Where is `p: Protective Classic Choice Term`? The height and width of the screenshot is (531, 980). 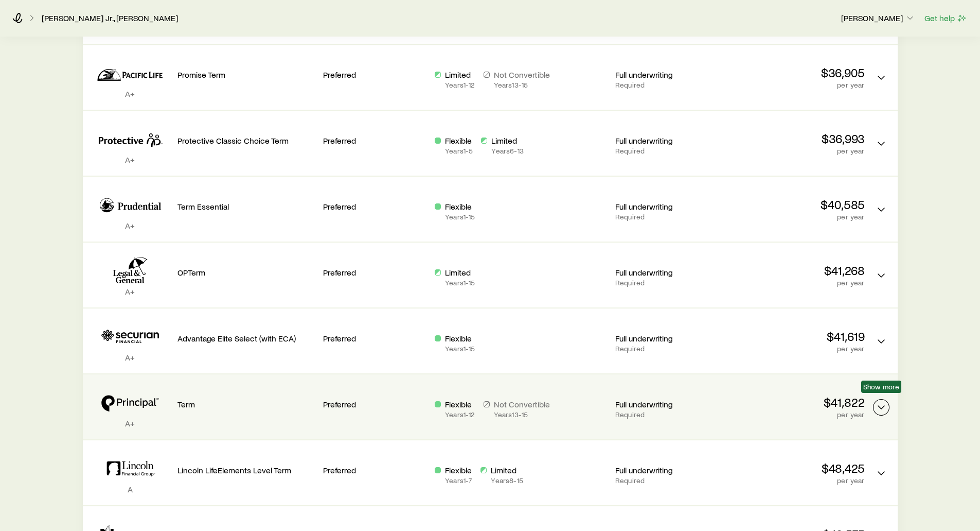 p: Protective Classic Choice Term is located at coordinates (246, 141).